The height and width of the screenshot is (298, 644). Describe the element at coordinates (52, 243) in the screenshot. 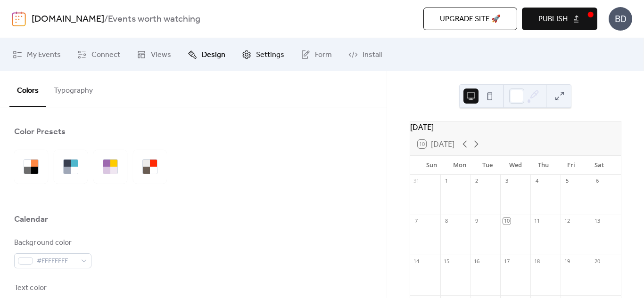

I see `div: Background color` at that location.